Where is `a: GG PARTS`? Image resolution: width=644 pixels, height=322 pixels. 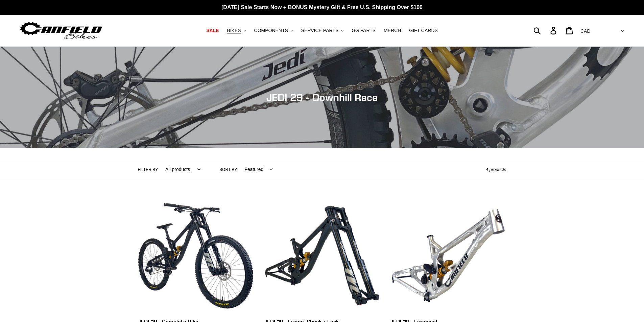
a: GG PARTS is located at coordinates (363, 31).